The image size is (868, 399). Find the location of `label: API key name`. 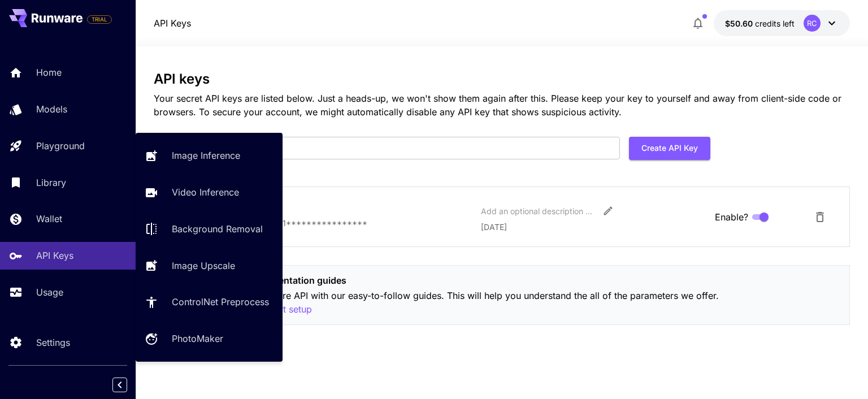

label: API key name is located at coordinates (186, 136).